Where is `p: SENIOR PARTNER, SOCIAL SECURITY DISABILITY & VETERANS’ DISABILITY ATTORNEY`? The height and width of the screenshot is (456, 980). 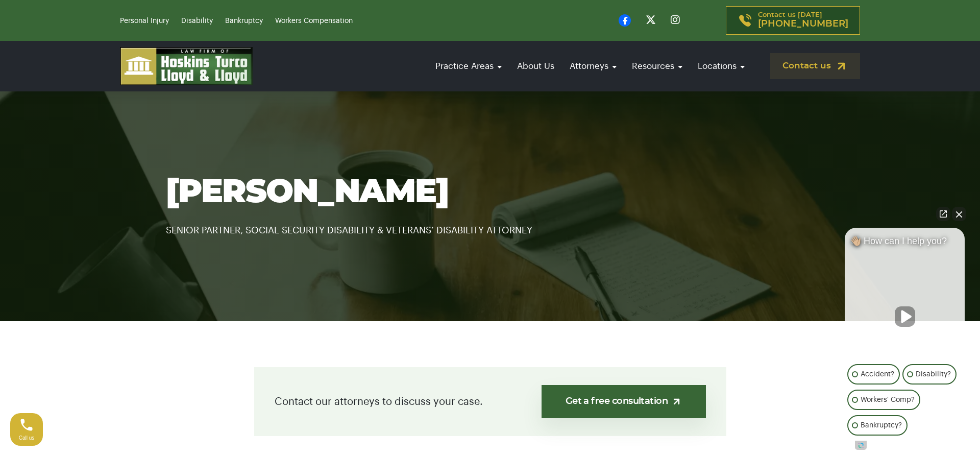
p: SENIOR PARTNER, SOCIAL SECURITY DISABILITY & VETERANS’ DISABILITY ATTORNEY is located at coordinates (490, 225).